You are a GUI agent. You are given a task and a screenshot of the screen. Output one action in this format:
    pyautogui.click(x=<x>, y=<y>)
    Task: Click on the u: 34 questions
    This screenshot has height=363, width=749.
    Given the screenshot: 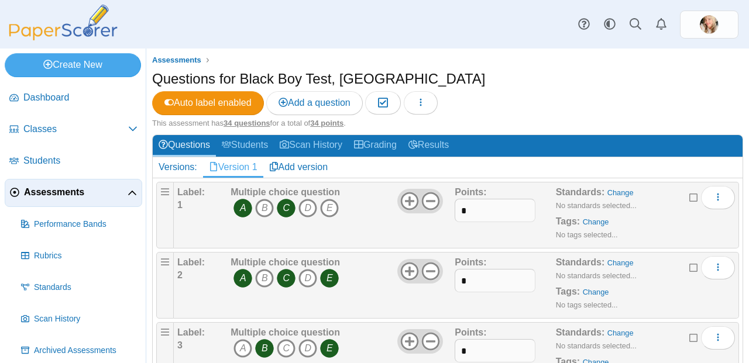 What is the action you would take?
    pyautogui.click(x=246, y=123)
    